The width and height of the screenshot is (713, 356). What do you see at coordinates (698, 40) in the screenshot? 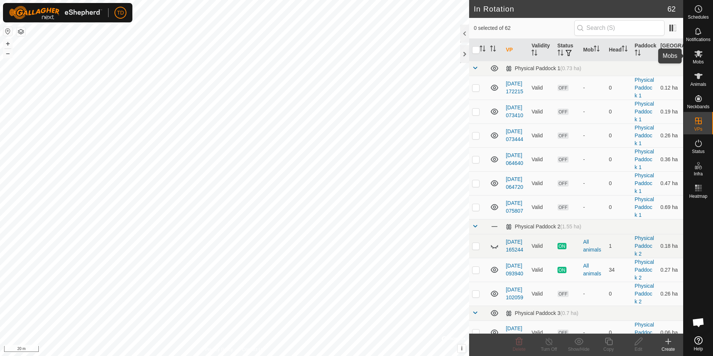
I see `span: Notifications` at bounding box center [698, 40].